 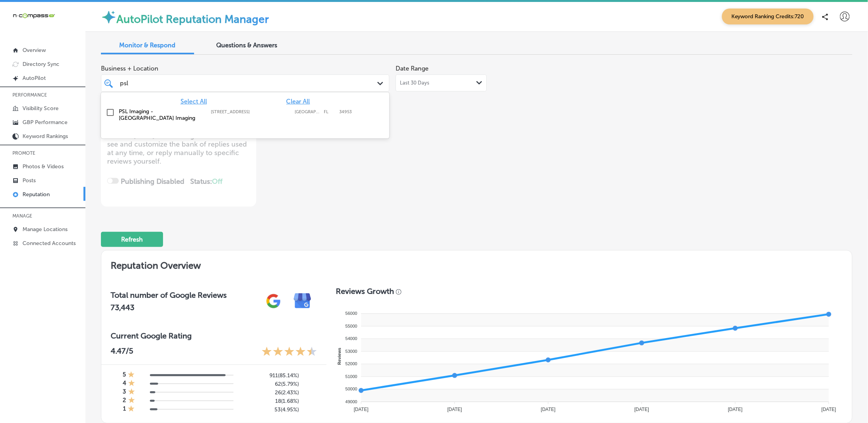 I want to click on p: Reputation, so click(x=36, y=194).